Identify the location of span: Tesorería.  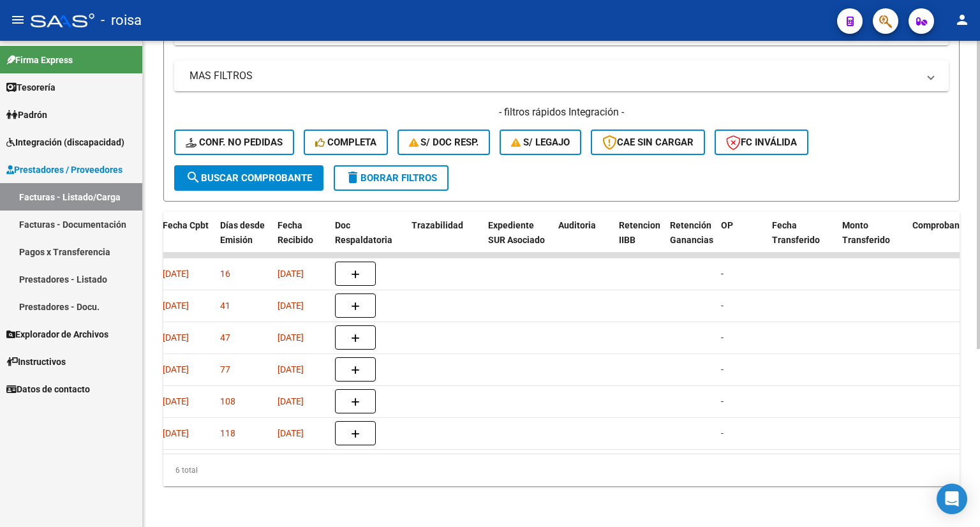
(31, 88).